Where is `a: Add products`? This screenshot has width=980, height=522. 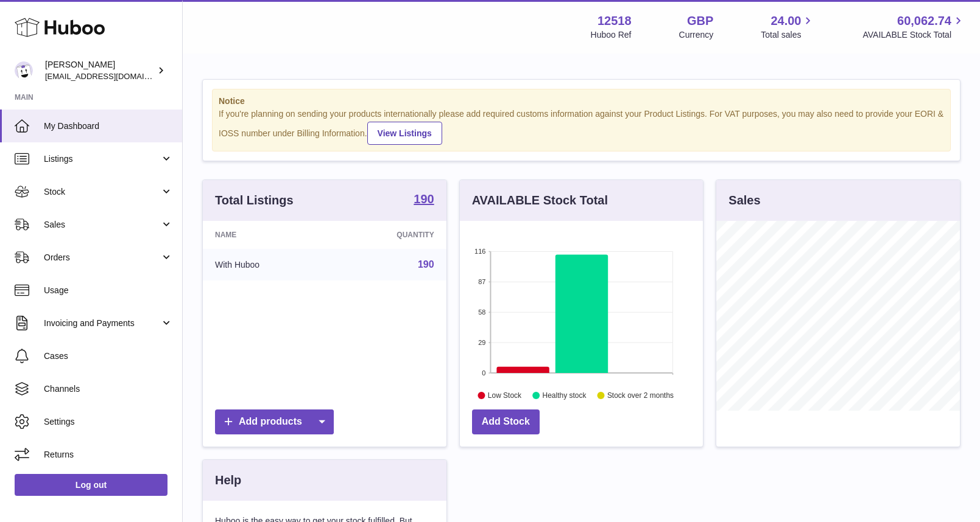
a: Add products is located at coordinates (274, 422).